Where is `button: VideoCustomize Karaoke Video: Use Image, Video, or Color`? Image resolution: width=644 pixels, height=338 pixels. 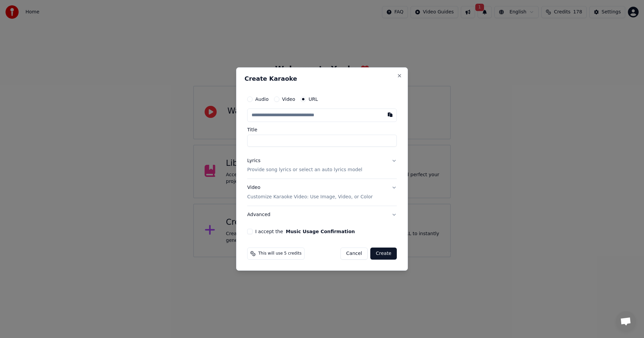
button: VideoCustomize Karaoke Video: Use Image, Video, or Color is located at coordinates (322, 192).